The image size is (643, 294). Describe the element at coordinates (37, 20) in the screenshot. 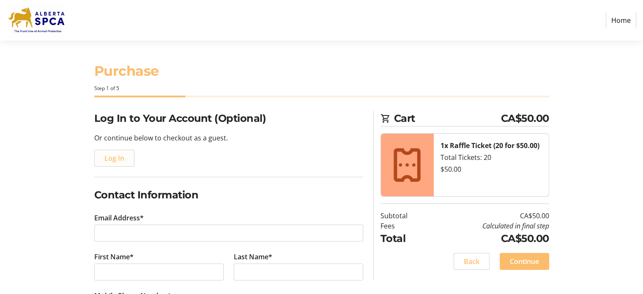

I see `img: Alberta SPCA's Logo` at that location.